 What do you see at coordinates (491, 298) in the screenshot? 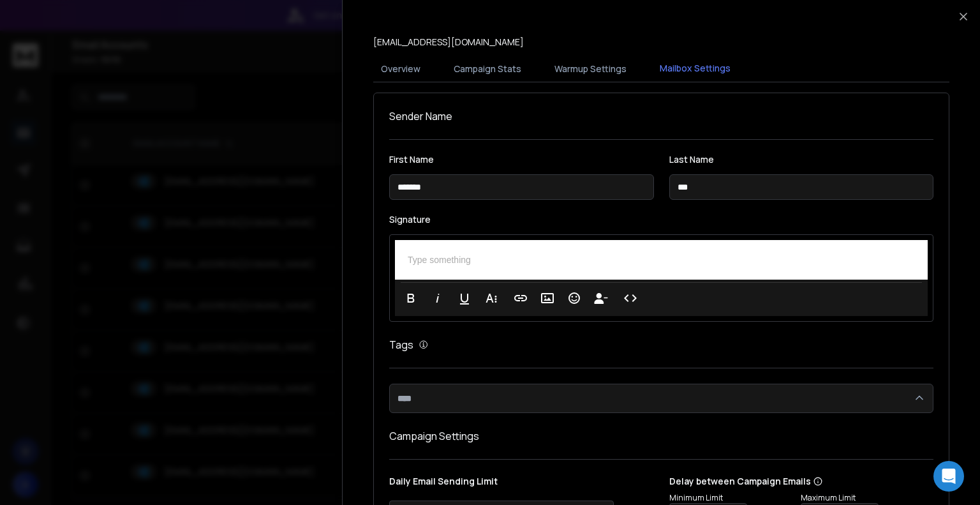
I see `button: More Text` at bounding box center [491, 298].